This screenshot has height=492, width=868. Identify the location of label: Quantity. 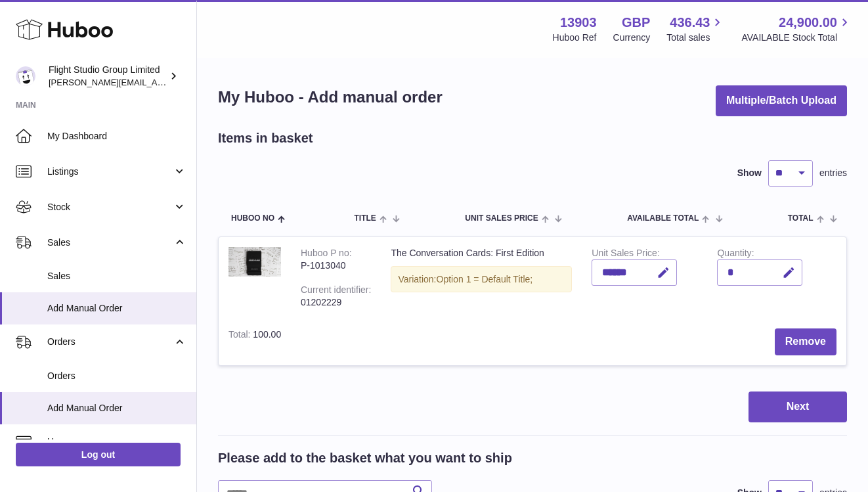
(736, 254).